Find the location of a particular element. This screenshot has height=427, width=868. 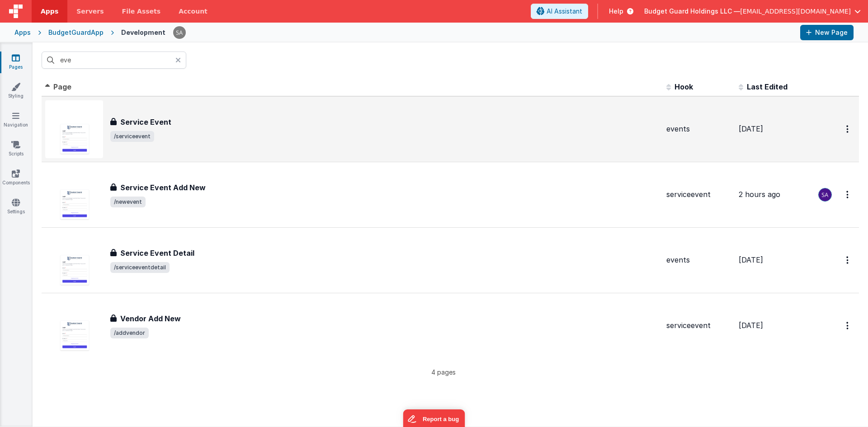

span: /newevent is located at coordinates (128, 202).